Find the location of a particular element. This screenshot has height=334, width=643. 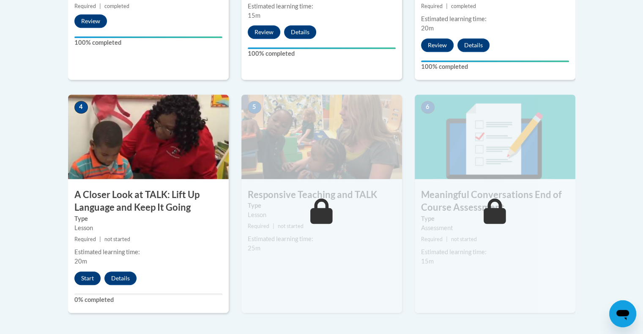

span: 25m is located at coordinates (254, 248).